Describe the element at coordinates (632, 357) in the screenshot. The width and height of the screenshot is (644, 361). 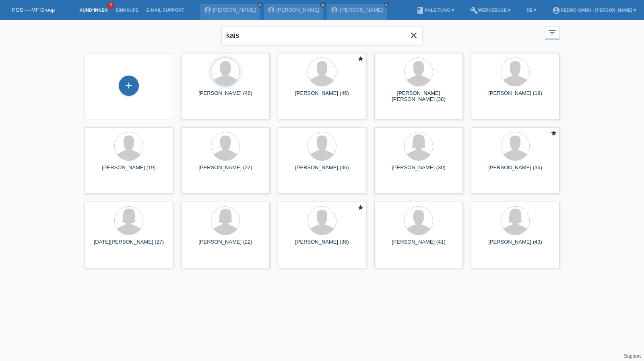
I see `a: Support` at that location.